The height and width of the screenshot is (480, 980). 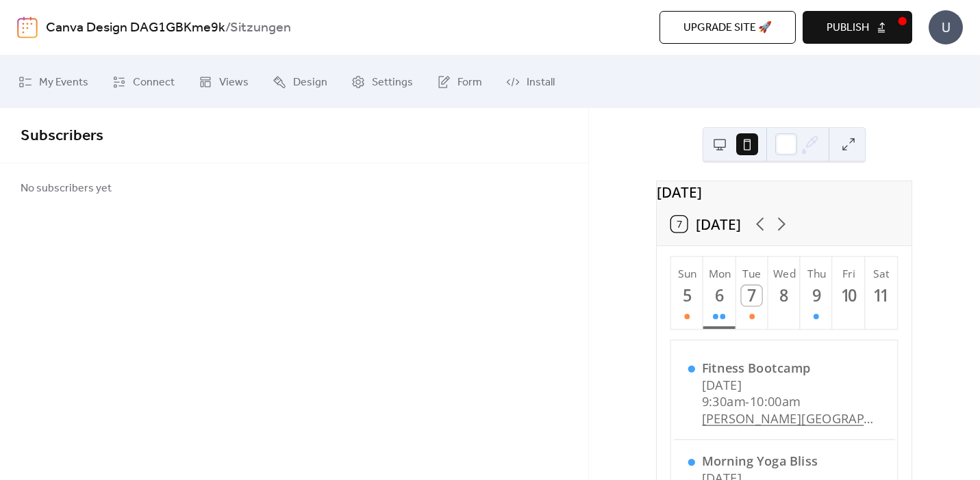 What do you see at coordinates (53, 82) in the screenshot?
I see `a: My Events` at bounding box center [53, 82].